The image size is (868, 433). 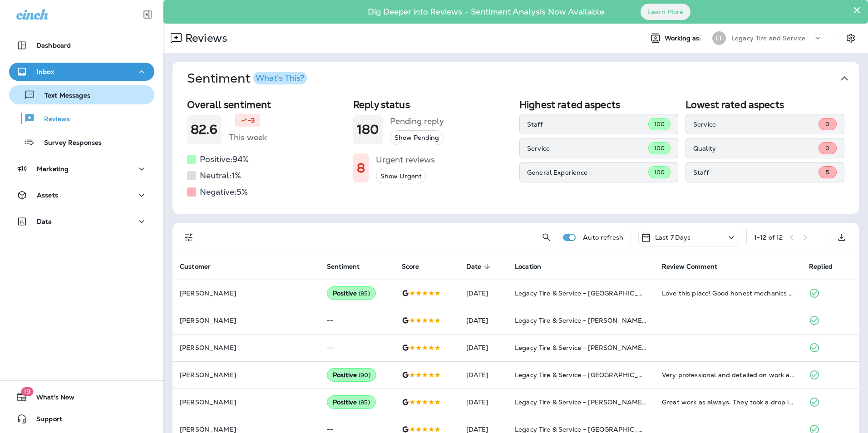 What do you see at coordinates (224, 159) in the screenshot?
I see `h5: Positive: 94 %` at bounding box center [224, 159].